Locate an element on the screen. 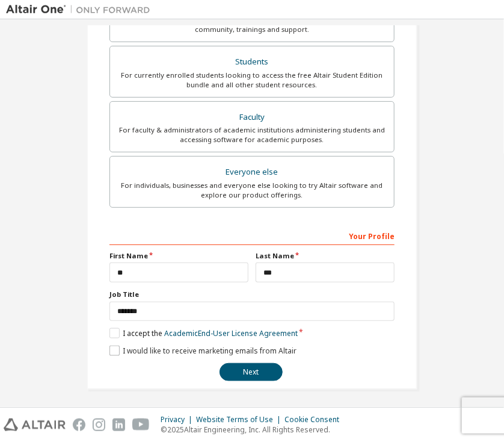 The width and height of the screenshot is (504, 442). div: Students is located at coordinates (252, 62).